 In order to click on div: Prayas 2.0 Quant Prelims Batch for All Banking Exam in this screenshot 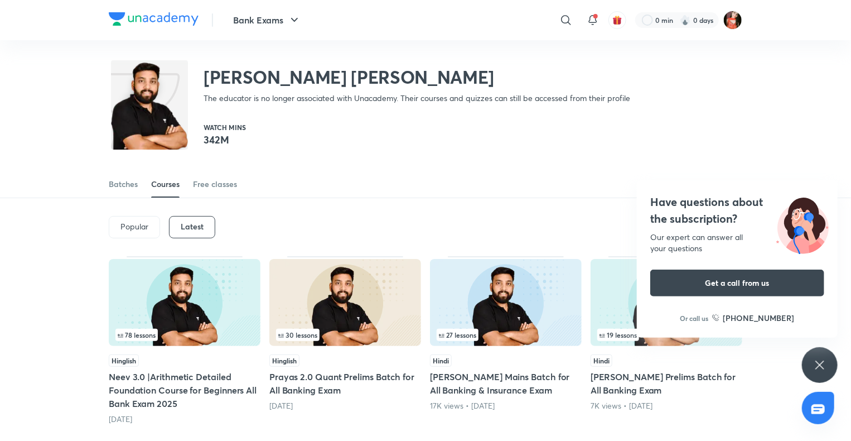, I will do `click(345, 340)`.